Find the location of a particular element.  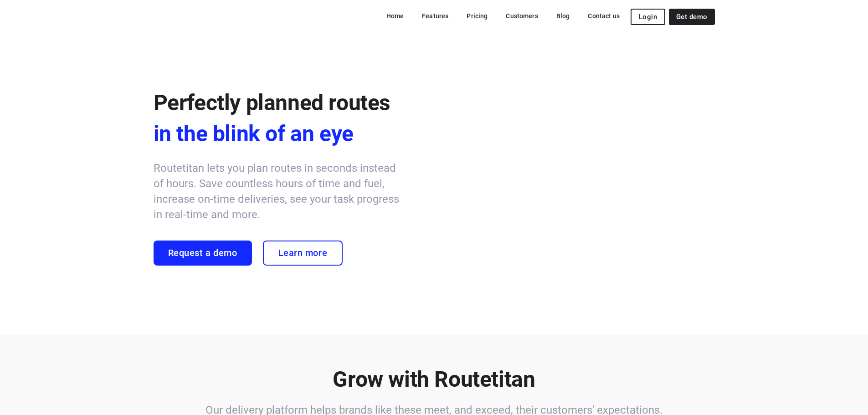

a: Learn more is located at coordinates (303, 253).